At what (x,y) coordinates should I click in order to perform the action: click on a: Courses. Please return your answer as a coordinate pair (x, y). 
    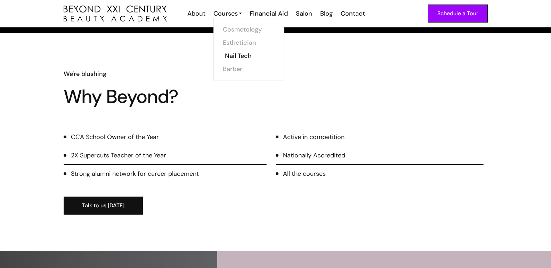
    Looking at the image, I should click on (227, 14).